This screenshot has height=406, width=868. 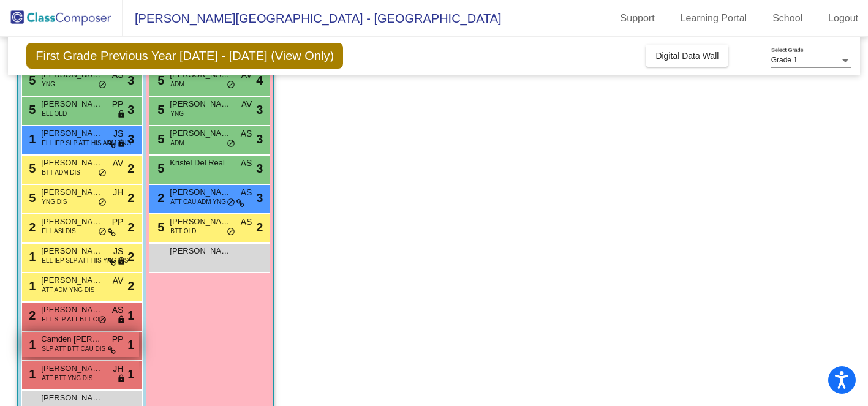 What do you see at coordinates (198, 201) in the screenshot?
I see `span: ATT CAU ADM YNG` at bounding box center [198, 201].